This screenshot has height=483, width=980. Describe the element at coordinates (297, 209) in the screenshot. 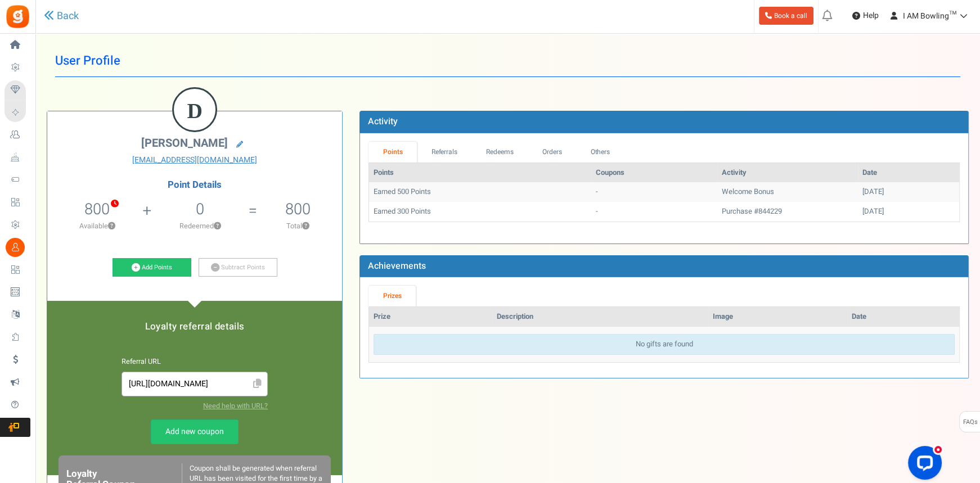

I see `h5: 800` at that location.